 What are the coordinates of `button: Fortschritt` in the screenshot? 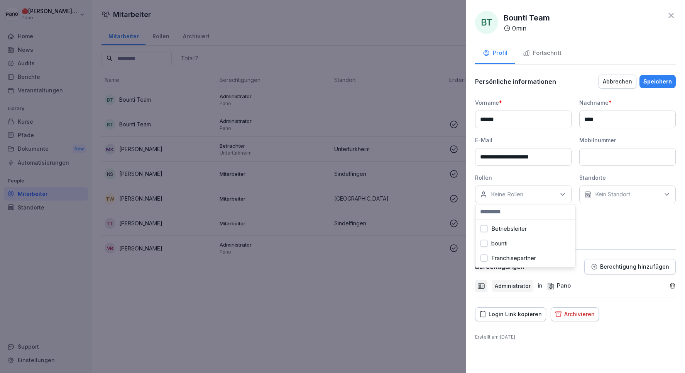 It's located at (543, 54).